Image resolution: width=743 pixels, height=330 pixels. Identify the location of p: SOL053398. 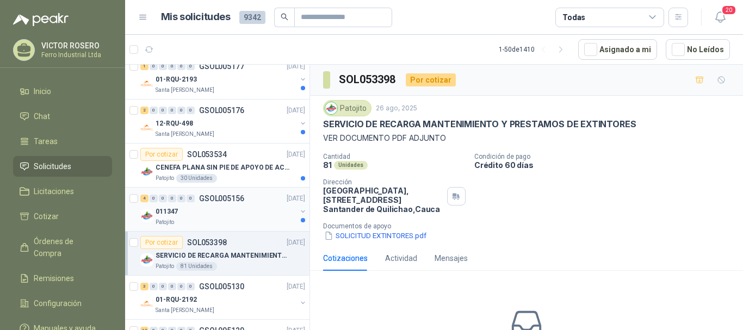
(207, 242).